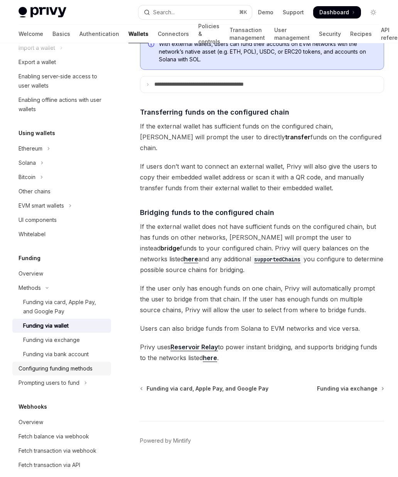 The width and height of the screenshot is (398, 477). Describe the element at coordinates (152, 45) in the screenshot. I see `svg: Info` at that location.